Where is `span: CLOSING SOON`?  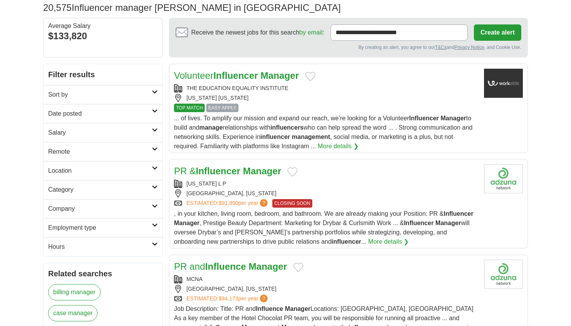 span: CLOSING SOON is located at coordinates (292, 204).